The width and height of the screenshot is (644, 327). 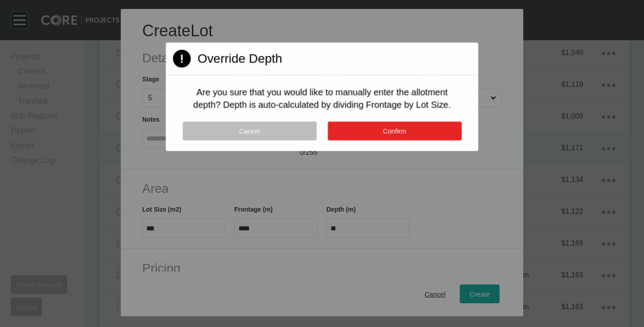 I want to click on span: Cancel, so click(x=249, y=131).